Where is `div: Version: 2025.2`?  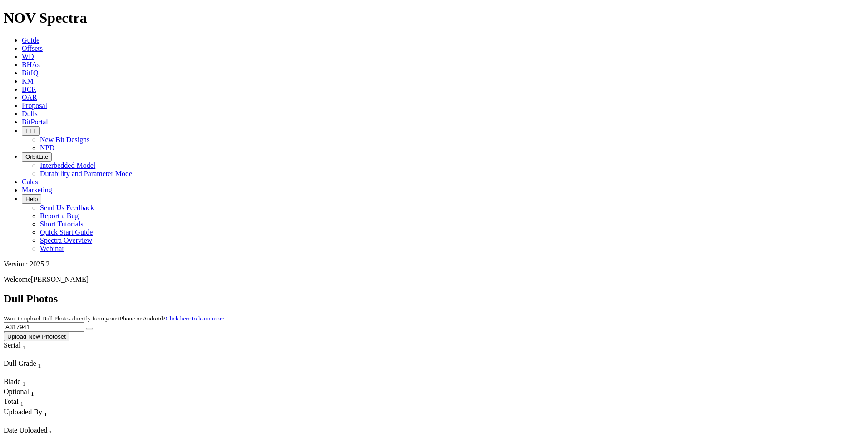 div: Version: 2025.2 is located at coordinates (434, 264).